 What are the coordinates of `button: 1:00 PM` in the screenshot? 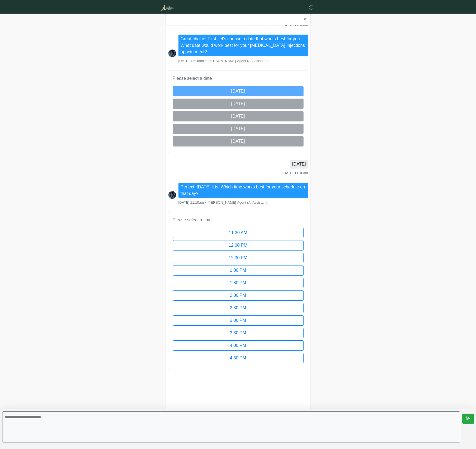 It's located at (238, 270).